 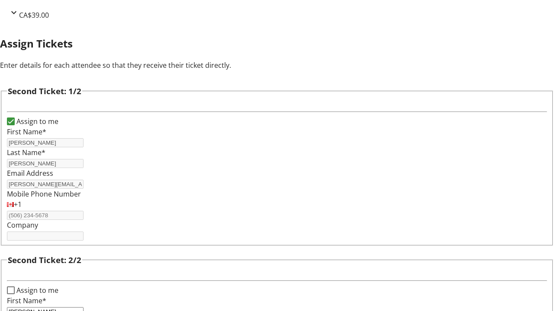 I want to click on input: (506) 234-5678, so click(x=45, y=215).